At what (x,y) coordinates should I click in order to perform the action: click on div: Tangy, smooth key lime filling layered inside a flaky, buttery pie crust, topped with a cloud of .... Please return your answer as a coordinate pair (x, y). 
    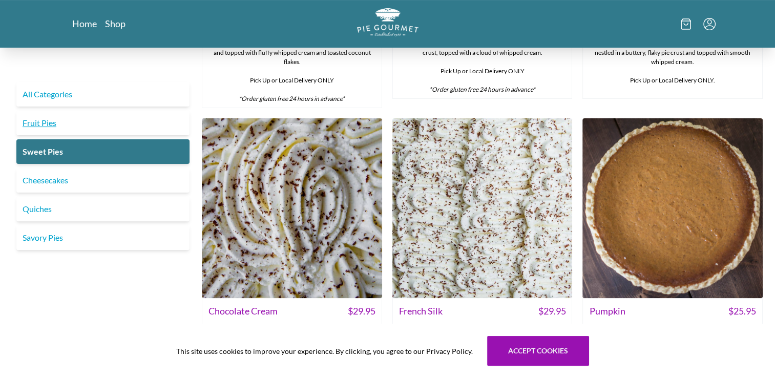
    Looking at the image, I should click on (482, 67).